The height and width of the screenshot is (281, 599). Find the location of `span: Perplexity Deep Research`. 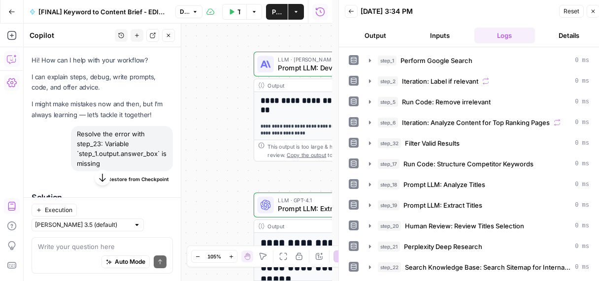

span: Perplexity Deep Research is located at coordinates (443, 247).